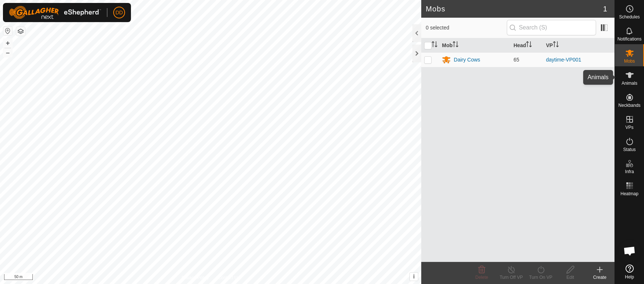 The height and width of the screenshot is (284, 644). Describe the element at coordinates (629, 149) in the screenshot. I see `span: Status` at that location.